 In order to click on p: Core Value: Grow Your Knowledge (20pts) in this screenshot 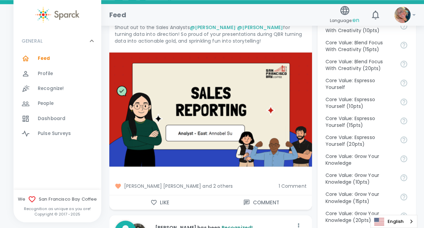, I will do `click(360, 216)`.